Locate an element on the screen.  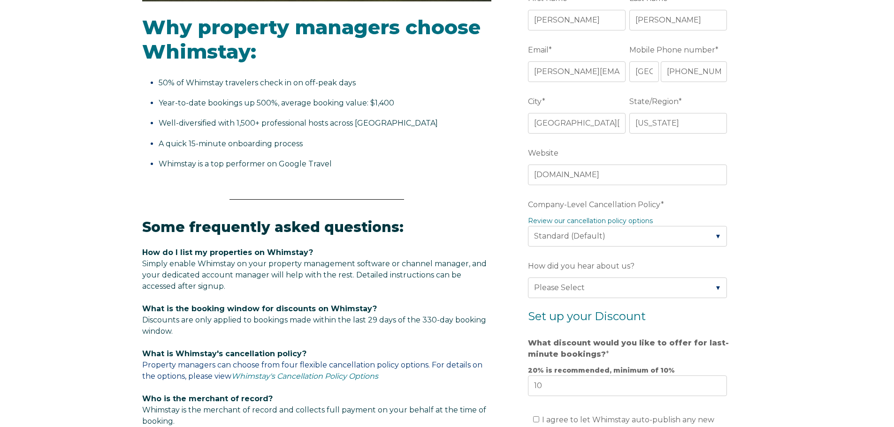
span: Whimstay is the merchant of record and collects full payment on your behalf at the time of booking. is located at coordinates (314, 416).